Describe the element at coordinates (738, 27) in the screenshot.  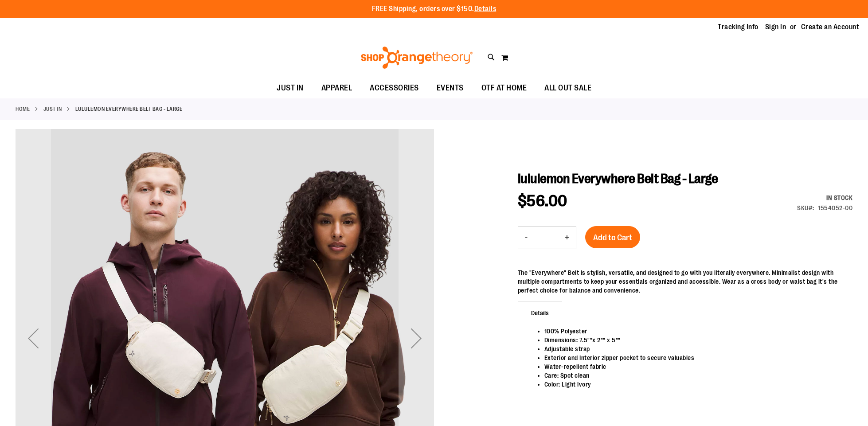
I see `a: Tracking Info` at that location.